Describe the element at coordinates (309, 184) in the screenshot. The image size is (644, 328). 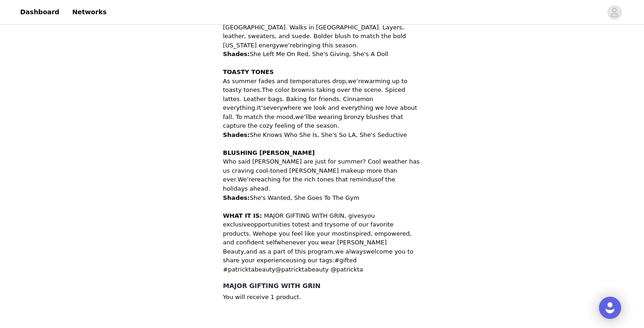
I see `span: of the holidays ahead.` at that location.